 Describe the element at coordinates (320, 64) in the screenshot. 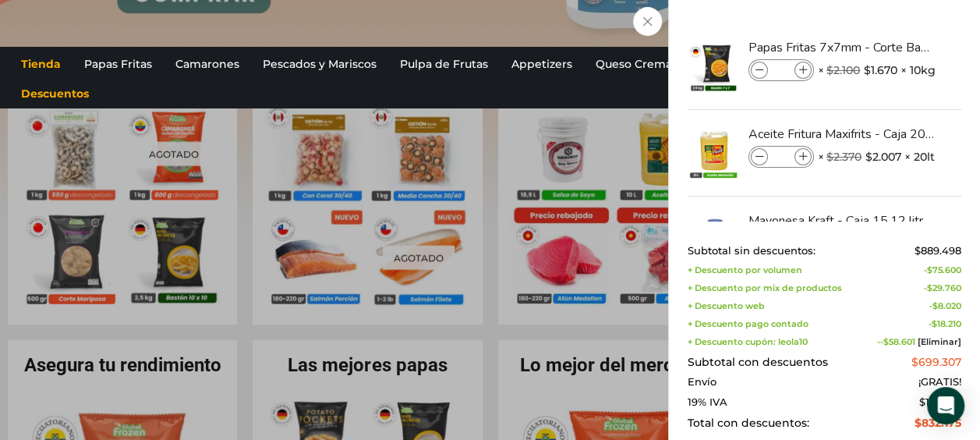

I see `a: Pescados y Mariscos` at that location.